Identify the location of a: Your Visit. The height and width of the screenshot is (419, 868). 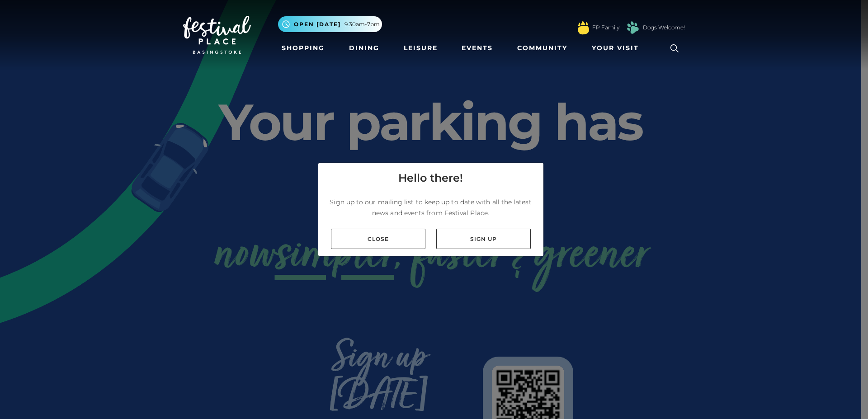
(618, 48).